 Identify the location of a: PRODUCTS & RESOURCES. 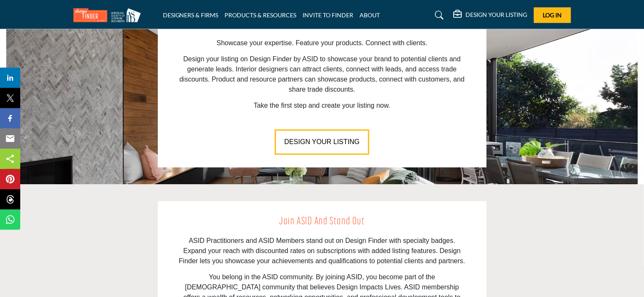
(261, 15).